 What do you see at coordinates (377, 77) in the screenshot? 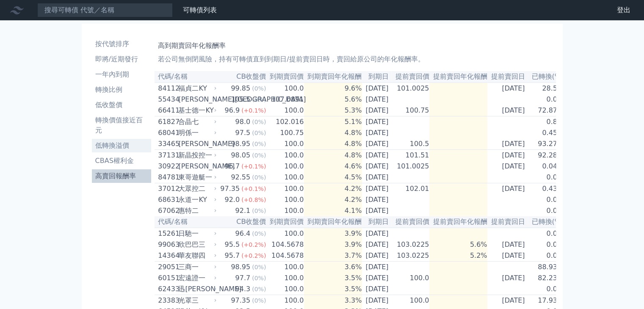
I see `th: 到期日` at bounding box center [377, 77].